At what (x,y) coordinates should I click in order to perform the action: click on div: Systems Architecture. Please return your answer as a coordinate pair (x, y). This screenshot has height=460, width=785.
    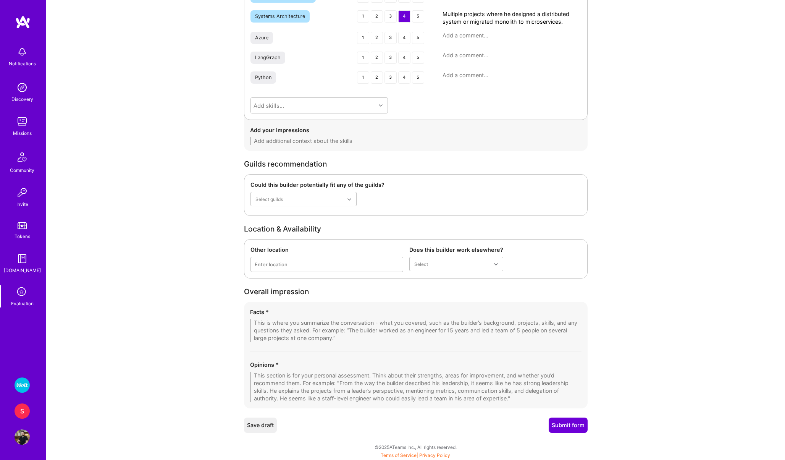
    Looking at the image, I should click on (280, 16).